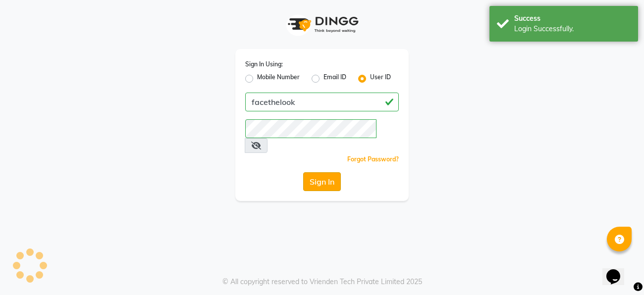  Describe the element at coordinates (373, 159) in the screenshot. I see `a: Forgot Password?` at that location.